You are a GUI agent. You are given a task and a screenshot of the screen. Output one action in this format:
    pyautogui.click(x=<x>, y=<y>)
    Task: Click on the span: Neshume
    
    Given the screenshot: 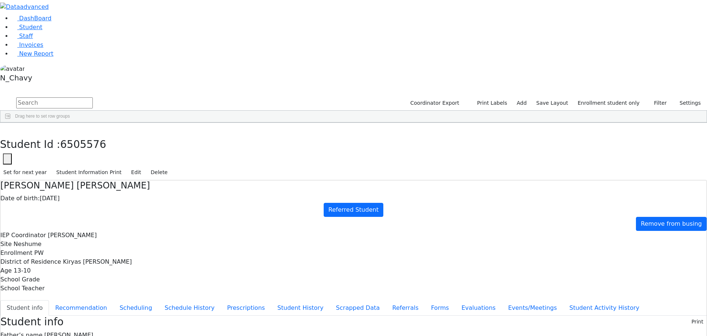 What is the action you would take?
    pyautogui.click(x=28, y=243)
    